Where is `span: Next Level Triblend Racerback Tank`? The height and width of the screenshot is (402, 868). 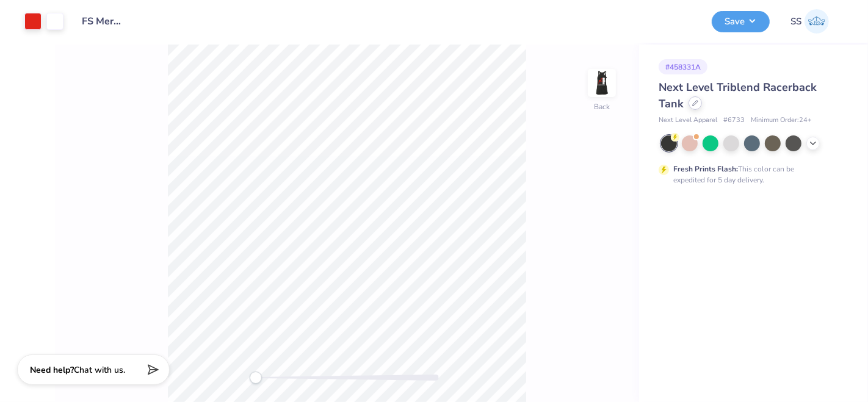
span: Next Level Triblend Racerback Tank is located at coordinates (738, 95).